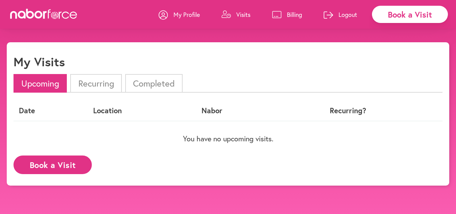  I want to click on li: Upcoming, so click(40, 83).